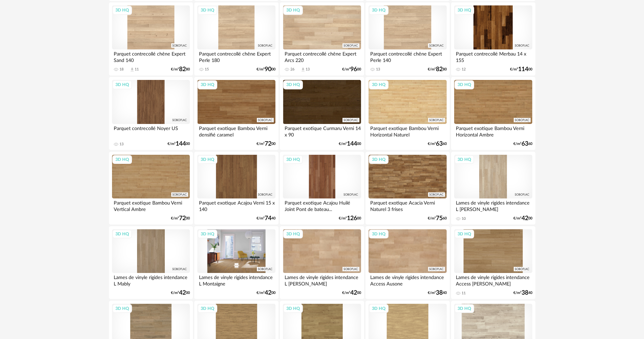 The width and height of the screenshot is (644, 339). I want to click on div: 18, so click(121, 69).